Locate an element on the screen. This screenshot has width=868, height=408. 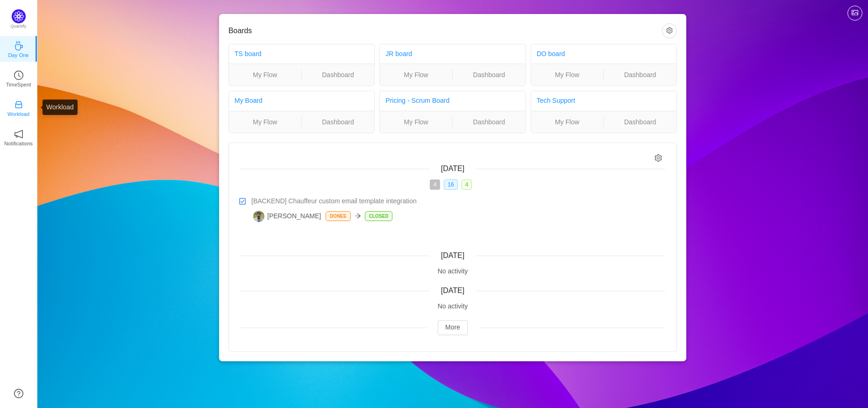
i: icon: inbox is located at coordinates (19, 105).